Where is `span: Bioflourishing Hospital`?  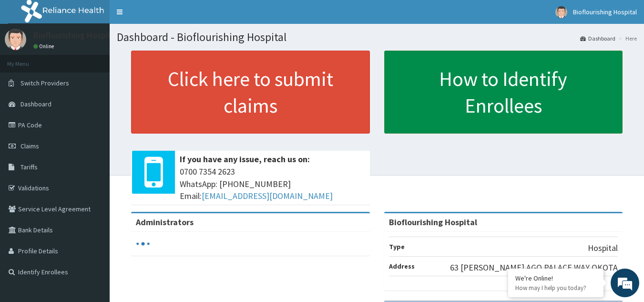
span: Bioflourishing Hospital is located at coordinates (605, 12).